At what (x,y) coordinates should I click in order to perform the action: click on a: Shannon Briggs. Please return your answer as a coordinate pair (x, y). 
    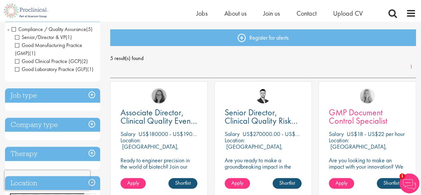
    Looking at the image, I should click on (367, 96).